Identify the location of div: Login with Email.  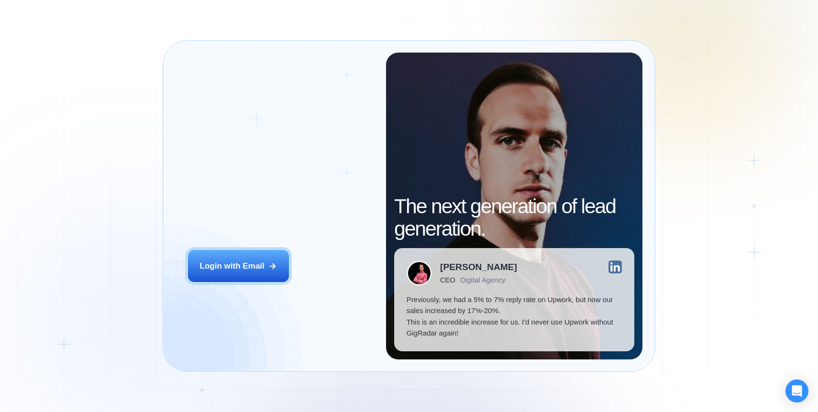
(232, 266).